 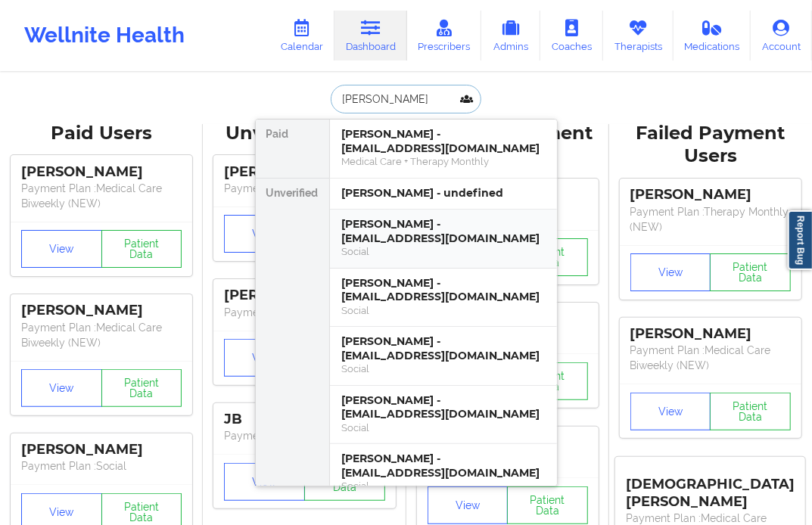 I want to click on div: Failed Payment Users, so click(x=711, y=146).